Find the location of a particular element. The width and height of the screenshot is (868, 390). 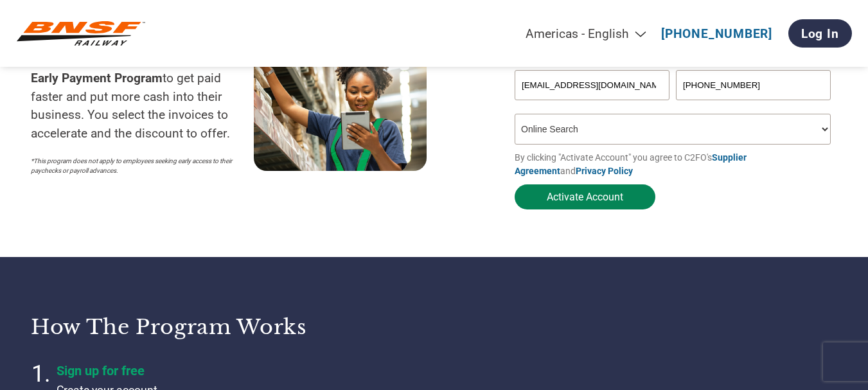

p: *This program does not apply to employees seeking early access to their paychecks or payroll adva... is located at coordinates (136, 166).